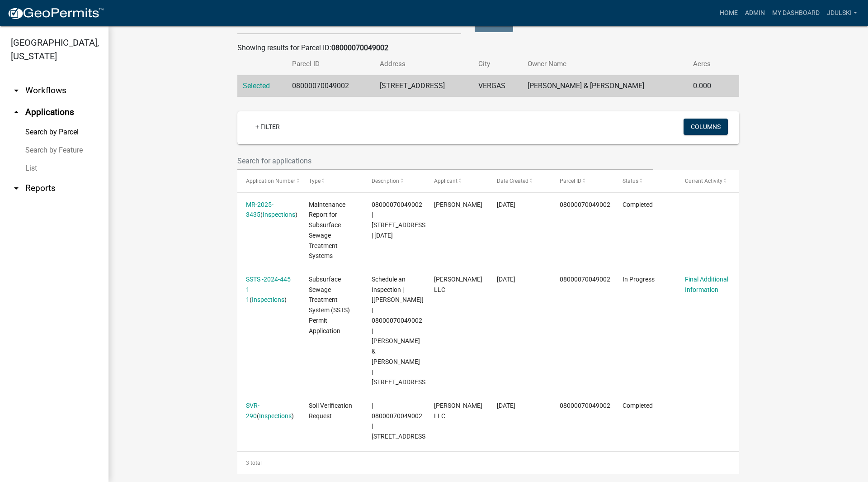 This screenshot has height=482, width=868. I want to click on button: Columns, so click(706, 127).